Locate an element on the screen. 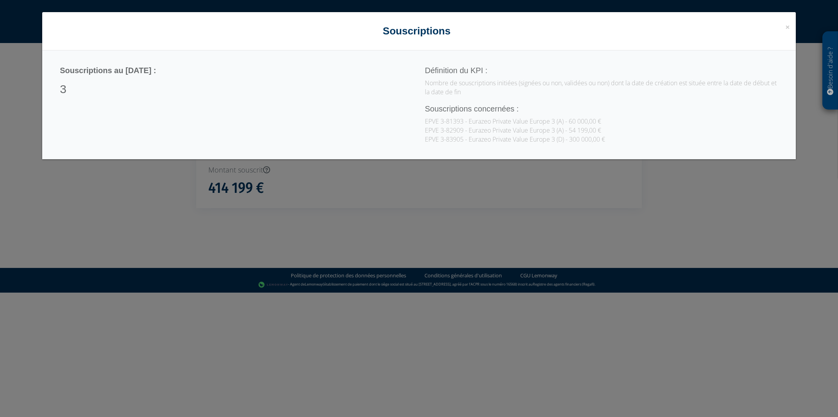  h2: Souscriptions concernées : is located at coordinates (601, 109).